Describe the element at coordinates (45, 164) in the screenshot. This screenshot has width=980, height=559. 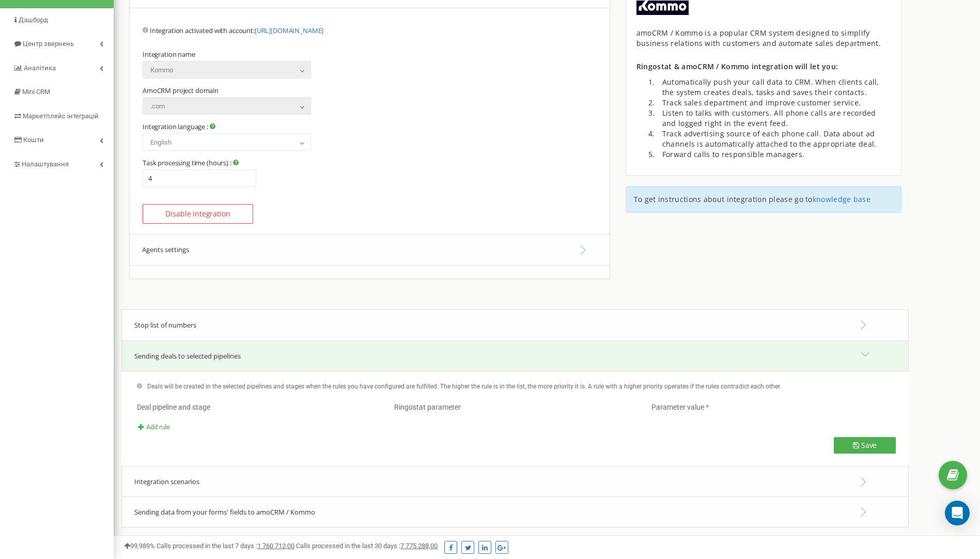
I see `span: Налаштування` at that location.